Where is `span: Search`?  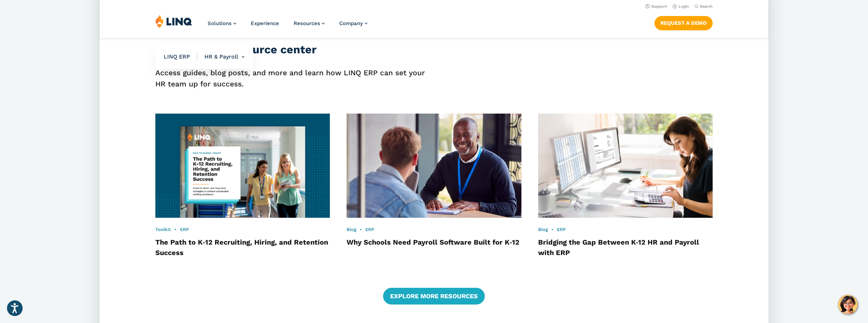 span: Search is located at coordinates (706, 6).